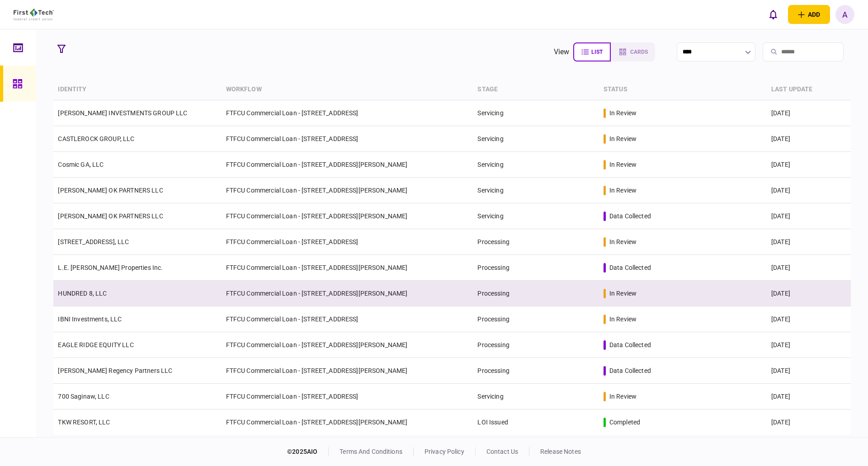 The width and height of the screenshot is (868, 466). Describe the element at coordinates (638, 52) in the screenshot. I see `span: cards` at that location.